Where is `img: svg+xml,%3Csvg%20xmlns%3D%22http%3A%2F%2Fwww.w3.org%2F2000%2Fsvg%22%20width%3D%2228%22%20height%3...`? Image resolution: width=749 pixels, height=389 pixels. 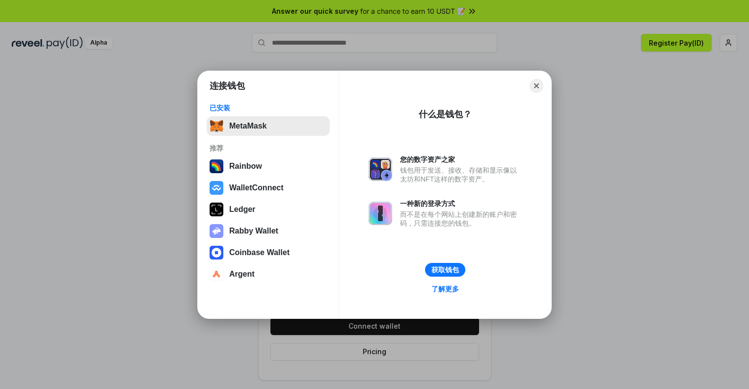 img: svg+xml,%3Csvg%20xmlns%3D%22http%3A%2F%2Fwww.w3.org%2F2000%2Fsvg%22%20width%3D%2228%22%20height%3... is located at coordinates (217, 210).